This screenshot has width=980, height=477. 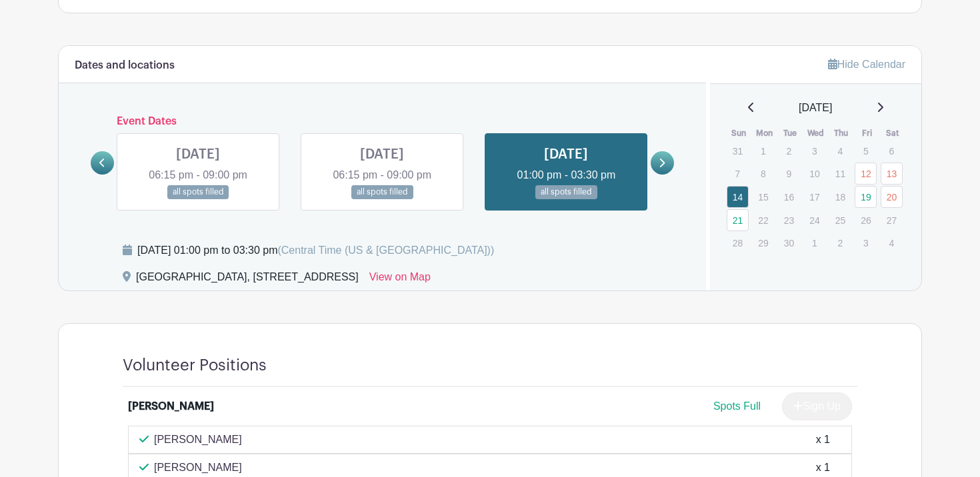 I want to click on p: 7, so click(x=737, y=173).